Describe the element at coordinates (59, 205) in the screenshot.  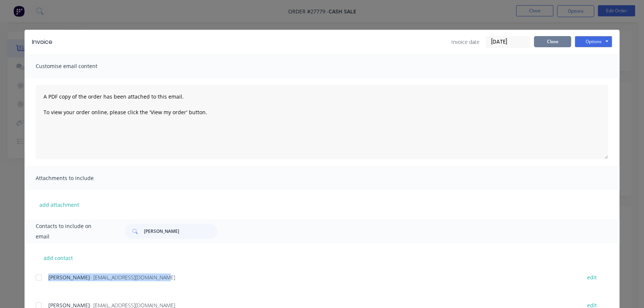
I see `button: add attachment` at that location.